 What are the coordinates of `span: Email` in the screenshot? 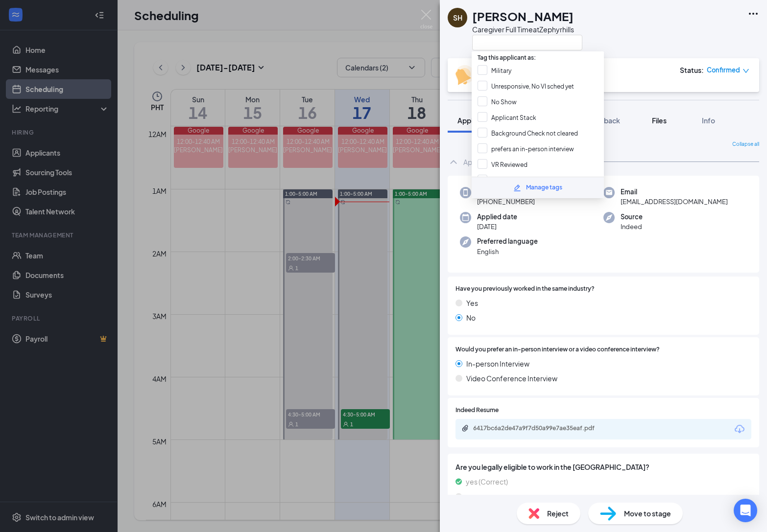 It's located at (673, 192).